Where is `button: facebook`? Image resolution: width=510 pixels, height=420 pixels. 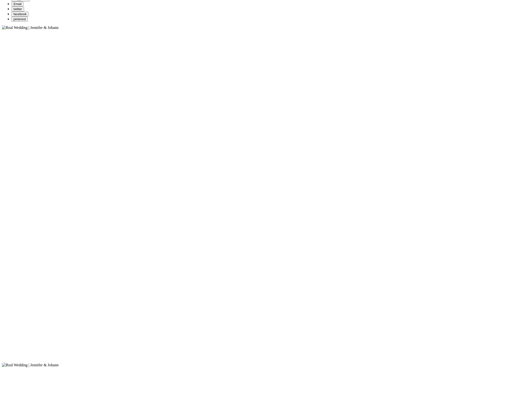 button: facebook is located at coordinates (20, 14).